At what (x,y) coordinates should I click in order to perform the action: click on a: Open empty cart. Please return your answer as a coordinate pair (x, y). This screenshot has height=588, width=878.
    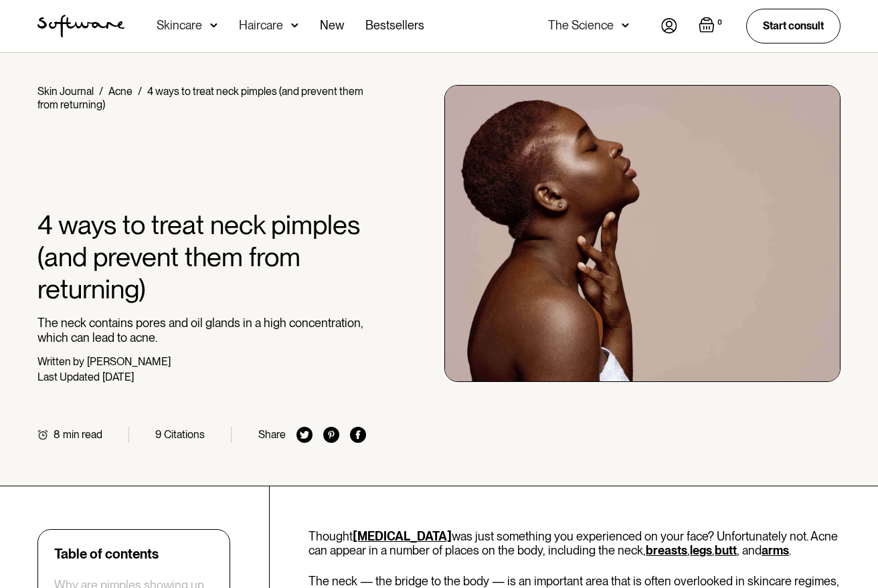
    Looking at the image, I should click on (711, 26).